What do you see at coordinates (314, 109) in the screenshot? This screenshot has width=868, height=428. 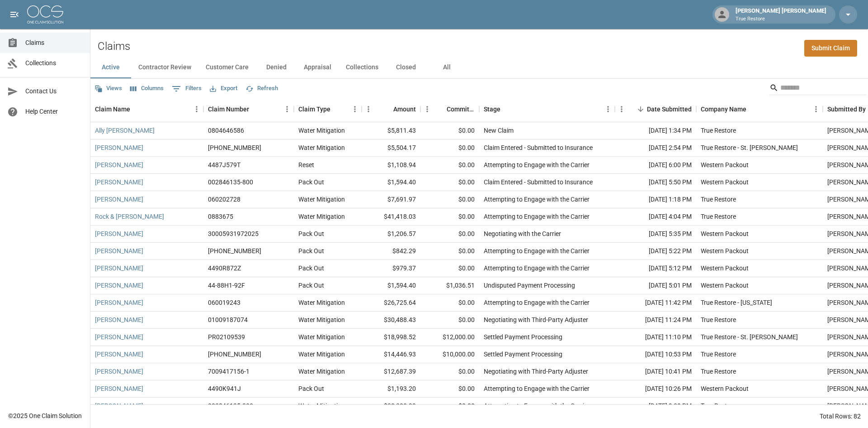 I see `div: Claim Type` at bounding box center [314, 109].